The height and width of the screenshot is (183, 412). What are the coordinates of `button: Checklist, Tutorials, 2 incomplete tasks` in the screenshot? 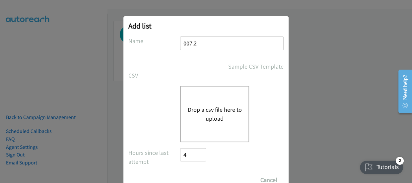 It's located at (26, 13).